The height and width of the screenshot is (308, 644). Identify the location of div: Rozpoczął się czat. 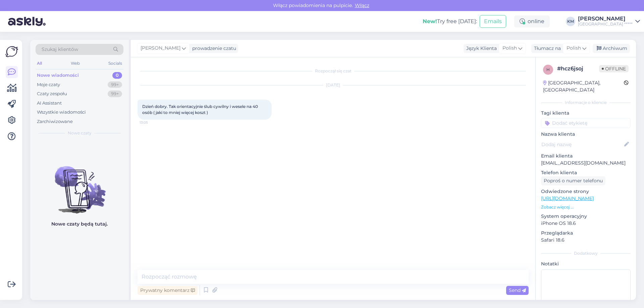
(333, 71).